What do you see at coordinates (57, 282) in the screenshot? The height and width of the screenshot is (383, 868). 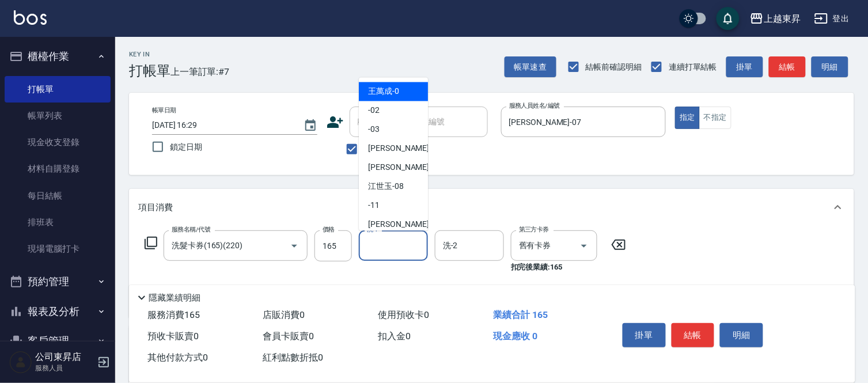 I see `button: 預約管理` at bounding box center [57, 282].